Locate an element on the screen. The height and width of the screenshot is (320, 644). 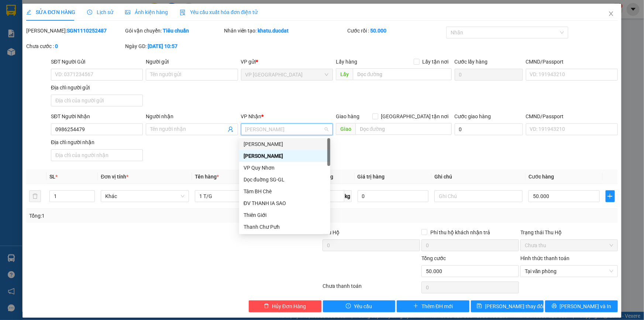
div: Trạng thái Thu Hộ is located at coordinates (569, 232).